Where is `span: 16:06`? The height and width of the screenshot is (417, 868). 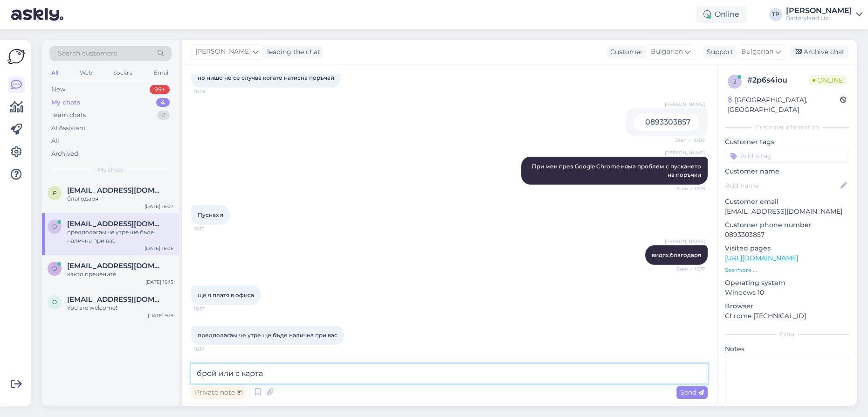 span: 16:06 is located at coordinates (211, 91).